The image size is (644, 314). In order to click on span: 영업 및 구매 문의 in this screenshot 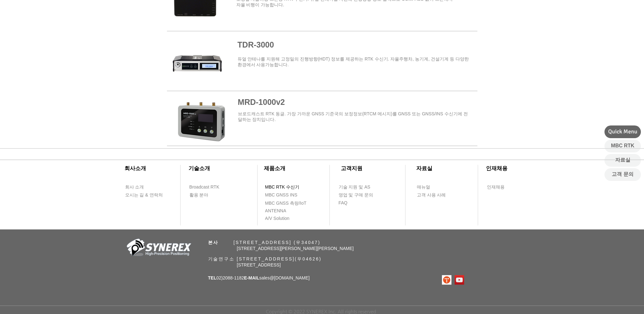, I will do `click(356, 195)`.